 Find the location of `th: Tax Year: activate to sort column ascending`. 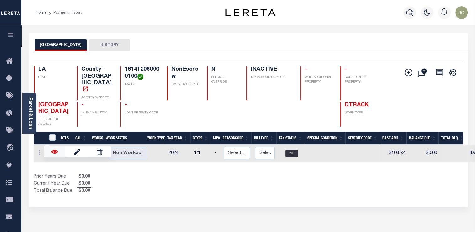

th: Tax Year: activate to sort column ascending is located at coordinates (177, 138).